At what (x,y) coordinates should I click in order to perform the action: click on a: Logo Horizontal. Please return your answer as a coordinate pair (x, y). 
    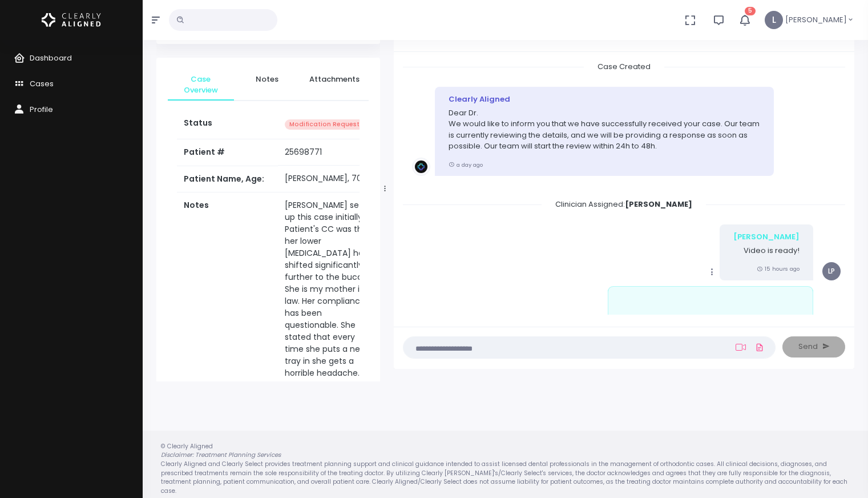
    Looking at the image, I should click on (71, 20).